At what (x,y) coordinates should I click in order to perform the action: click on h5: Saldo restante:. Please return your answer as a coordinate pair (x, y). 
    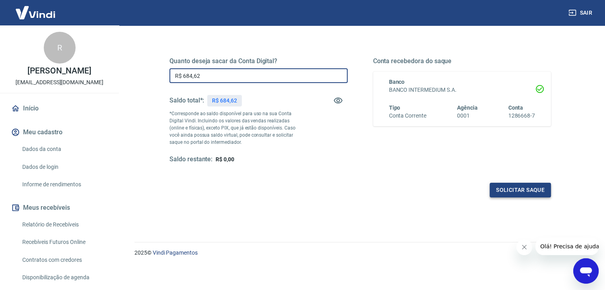
    Looking at the image, I should click on (191, 159).